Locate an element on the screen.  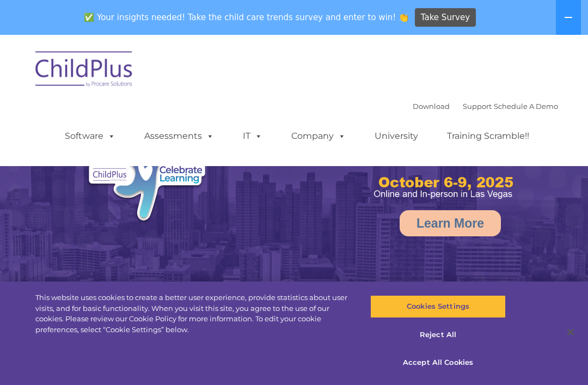
a: IT is located at coordinates (253, 136).